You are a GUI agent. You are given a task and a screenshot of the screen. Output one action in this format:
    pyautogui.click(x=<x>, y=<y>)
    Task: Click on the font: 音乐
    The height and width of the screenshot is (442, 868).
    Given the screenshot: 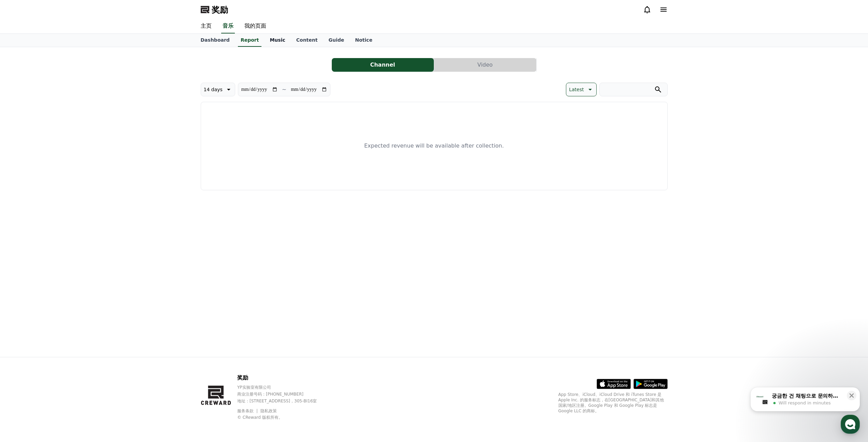 What is the action you would take?
    pyautogui.click(x=228, y=26)
    